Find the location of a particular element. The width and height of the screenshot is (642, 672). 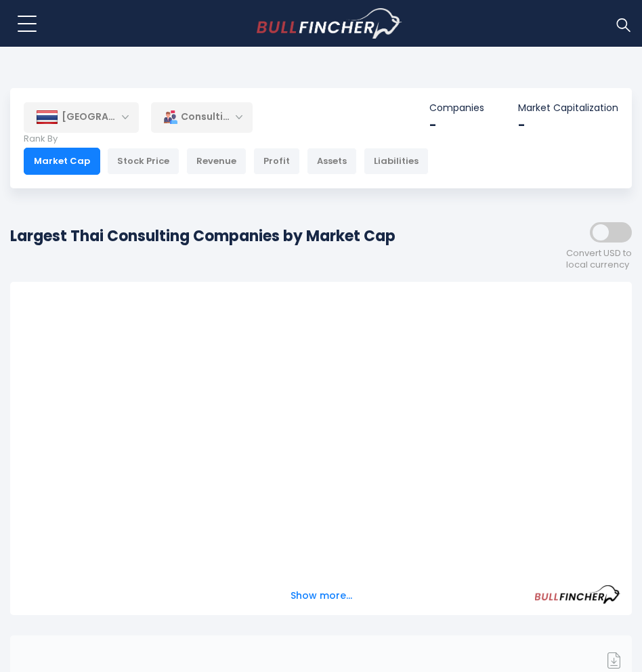

h1: Largest Thai Consulting Companies by Market Cap is located at coordinates (203, 236).